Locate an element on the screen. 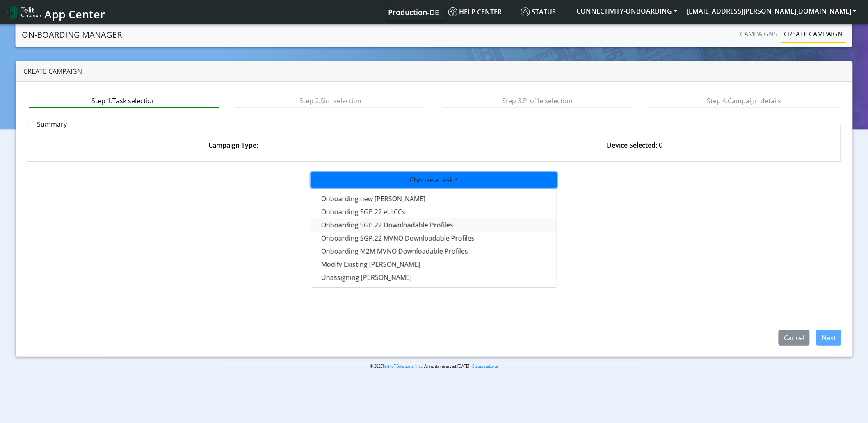 This screenshot has height=423, width=868. div: Choose a task is located at coordinates (434, 238).